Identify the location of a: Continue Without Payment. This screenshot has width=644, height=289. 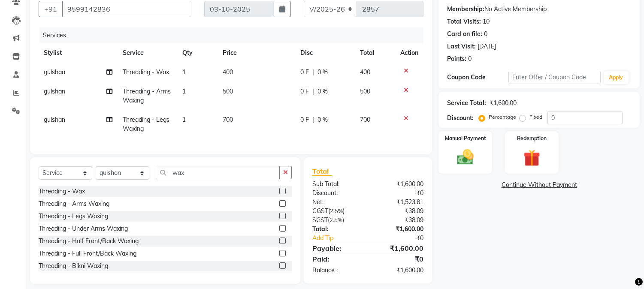
(539, 185).